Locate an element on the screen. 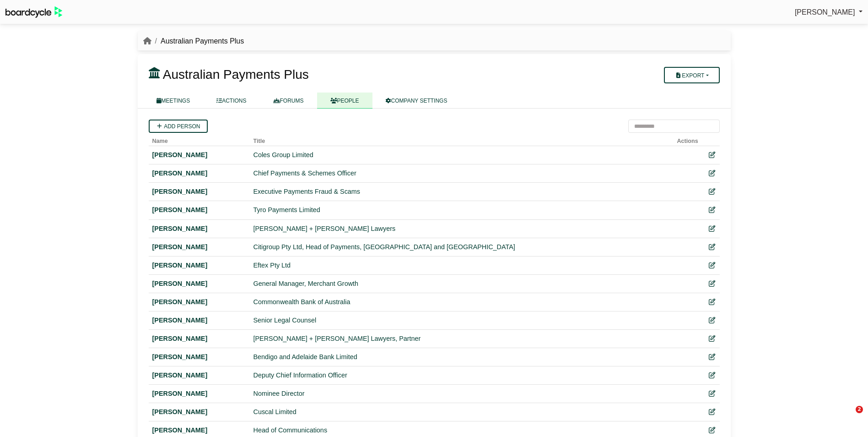 The width and height of the screenshot is (868, 437). div: Commonwealth Bank of Australia is located at coordinates (462, 302).